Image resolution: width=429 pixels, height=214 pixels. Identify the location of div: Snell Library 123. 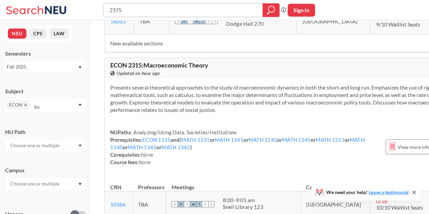
(242, 207).